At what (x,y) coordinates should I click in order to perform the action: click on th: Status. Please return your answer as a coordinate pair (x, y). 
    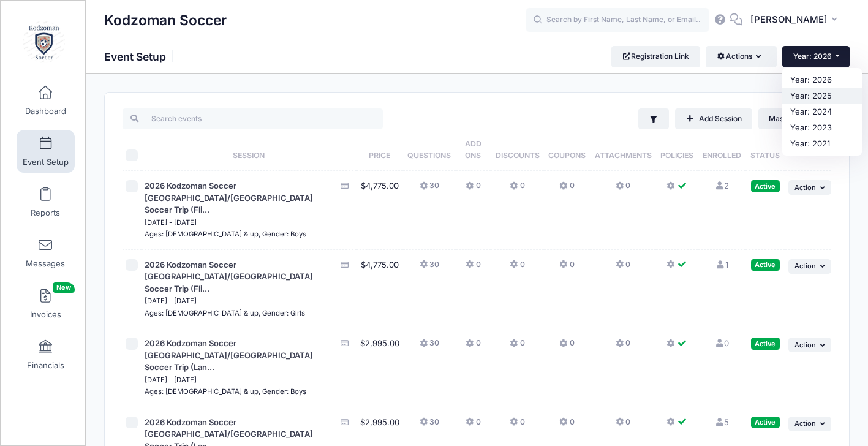
    Looking at the image, I should click on (765, 150).